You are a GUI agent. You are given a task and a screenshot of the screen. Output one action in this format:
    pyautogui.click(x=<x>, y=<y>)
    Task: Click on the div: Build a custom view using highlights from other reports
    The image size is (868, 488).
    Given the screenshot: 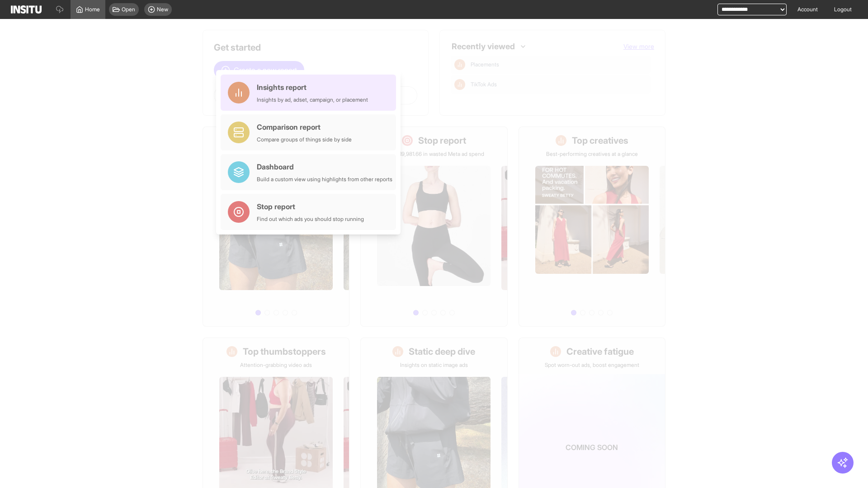 What is the action you would take?
    pyautogui.click(x=324, y=180)
    